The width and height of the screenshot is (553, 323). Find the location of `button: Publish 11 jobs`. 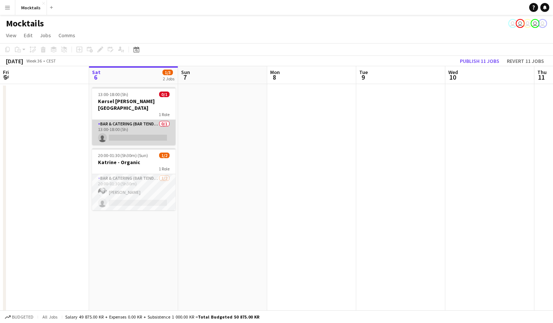

button: Publish 11 jobs is located at coordinates (479, 61).